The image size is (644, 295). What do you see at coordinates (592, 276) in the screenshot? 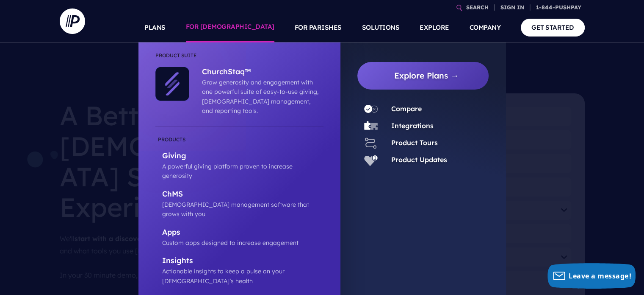
I see `button: Leave a message!` at bounding box center [592, 276].